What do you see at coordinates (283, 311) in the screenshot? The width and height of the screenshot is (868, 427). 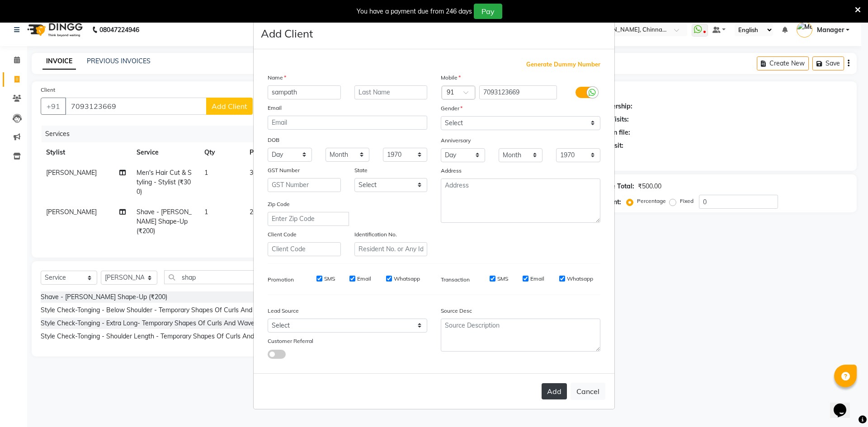 I see `label: Lead Source` at bounding box center [283, 311].